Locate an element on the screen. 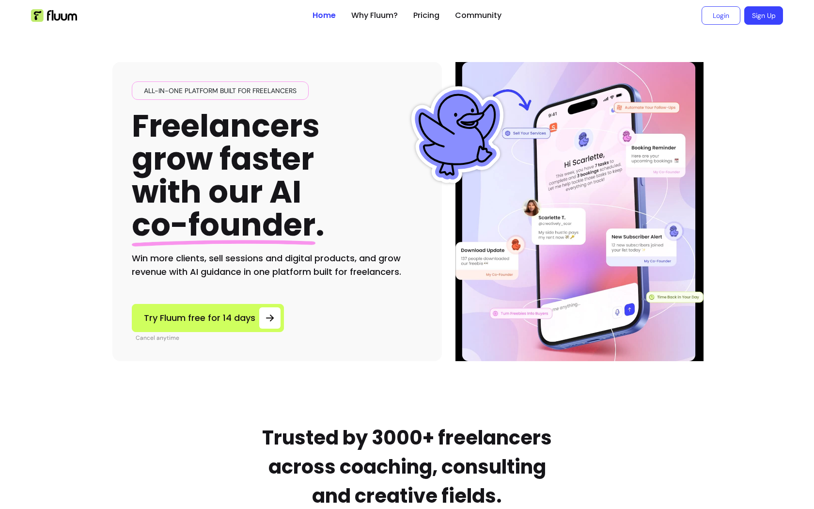  a: Why Fluum? is located at coordinates (374, 16).